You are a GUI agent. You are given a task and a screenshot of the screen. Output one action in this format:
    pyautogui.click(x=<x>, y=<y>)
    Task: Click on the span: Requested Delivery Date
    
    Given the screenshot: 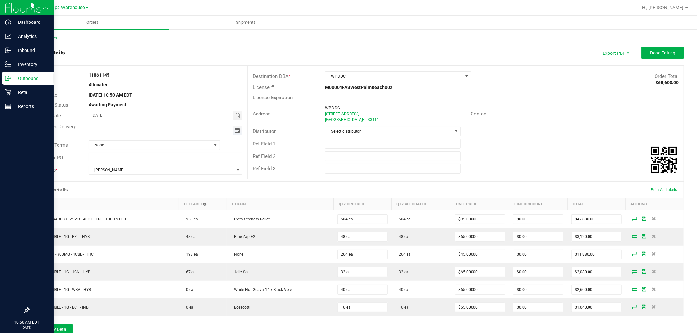 What is the action you would take?
    pyautogui.click(x=55, y=130)
    